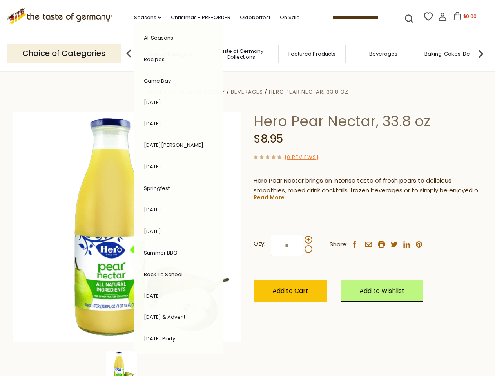 This screenshot has height=376, width=495. What do you see at coordinates (148, 18) in the screenshot?
I see `a: Seasons` at bounding box center [148, 18].